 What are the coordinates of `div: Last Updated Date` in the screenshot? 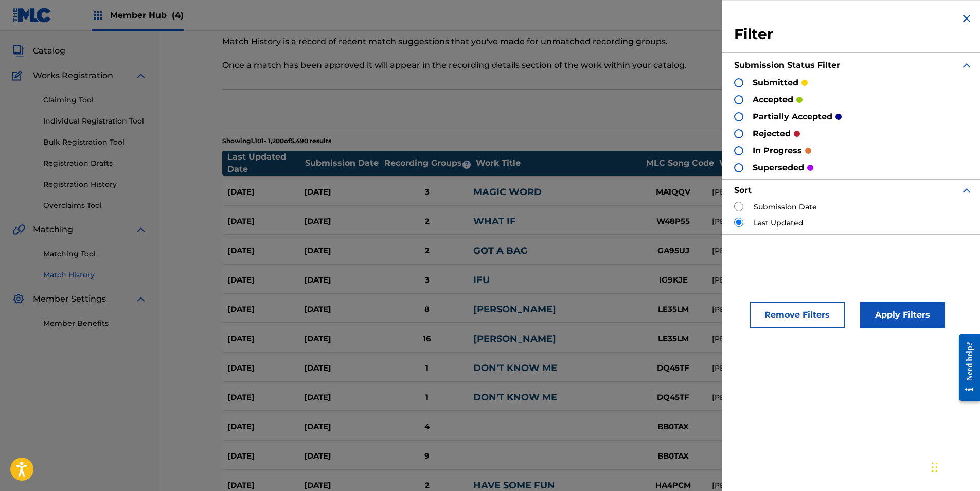 It's located at (266, 163).